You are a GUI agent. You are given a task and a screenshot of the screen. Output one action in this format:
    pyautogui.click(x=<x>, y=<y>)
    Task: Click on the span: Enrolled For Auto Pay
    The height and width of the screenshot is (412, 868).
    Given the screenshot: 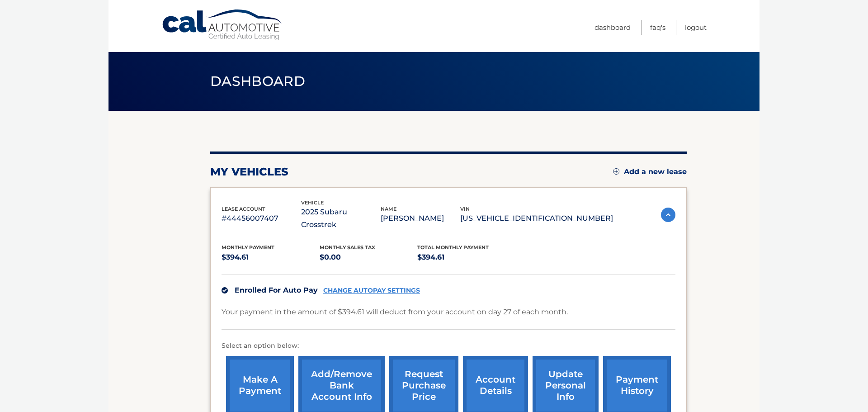 What is the action you would take?
    pyautogui.click(x=276, y=290)
    